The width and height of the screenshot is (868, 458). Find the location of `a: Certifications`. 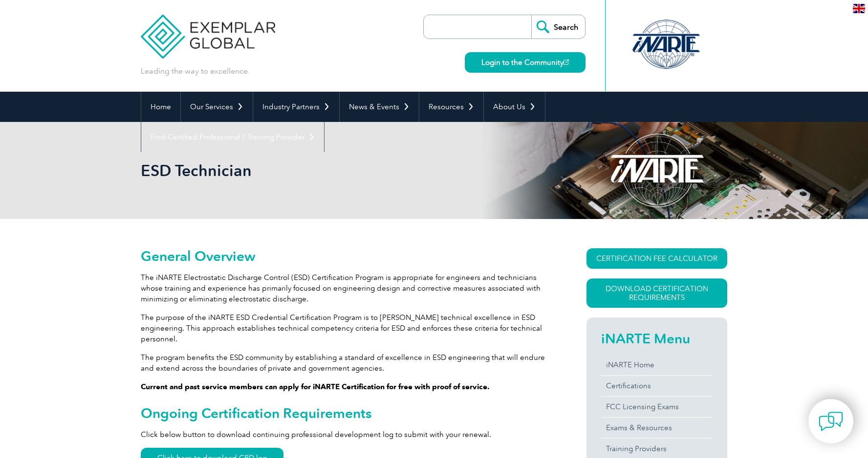

a: Certifications is located at coordinates (657, 386).